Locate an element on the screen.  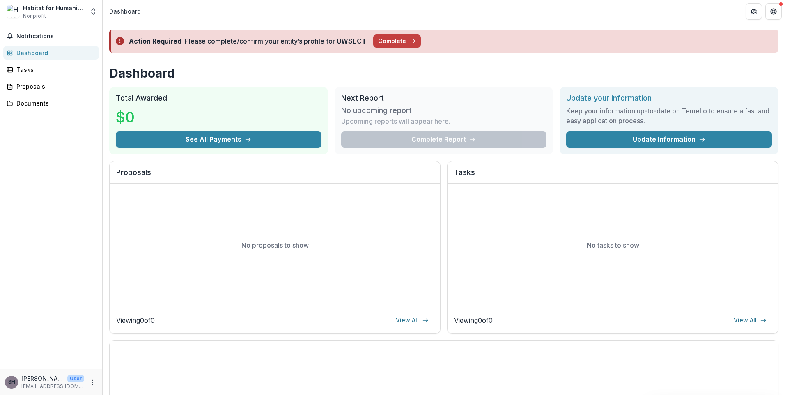
a: Documents is located at coordinates (51, 103).